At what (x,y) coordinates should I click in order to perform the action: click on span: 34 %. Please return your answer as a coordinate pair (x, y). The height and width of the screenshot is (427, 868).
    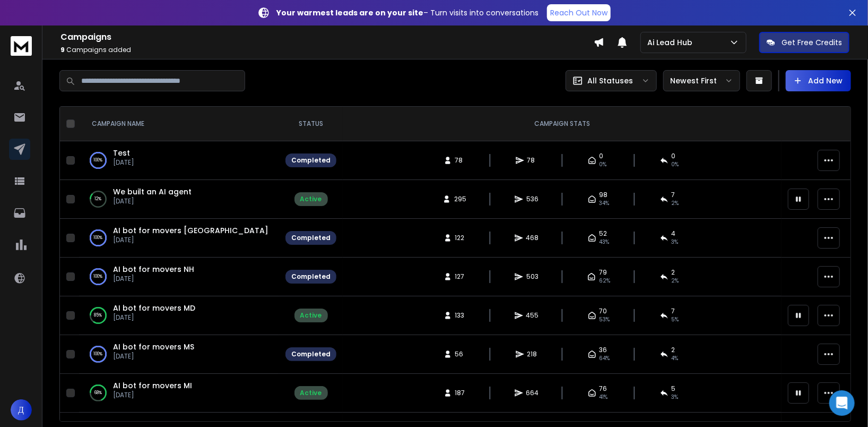
    Looking at the image, I should click on (605, 204).